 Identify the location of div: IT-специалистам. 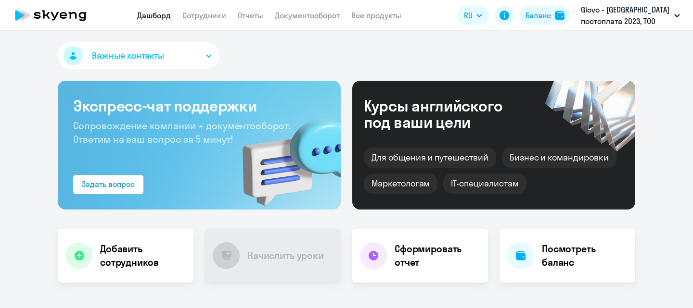
(485, 184).